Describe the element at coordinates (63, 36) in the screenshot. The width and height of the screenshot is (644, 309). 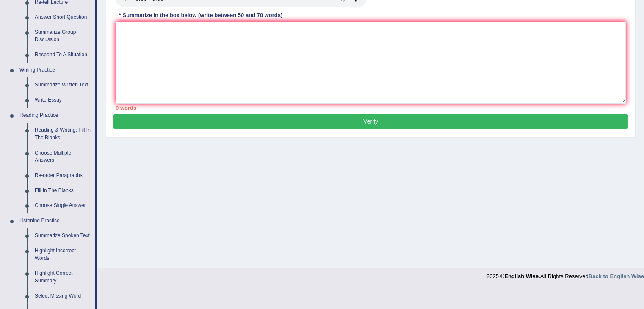
I see `a: Summarize Group Discussion` at that location.